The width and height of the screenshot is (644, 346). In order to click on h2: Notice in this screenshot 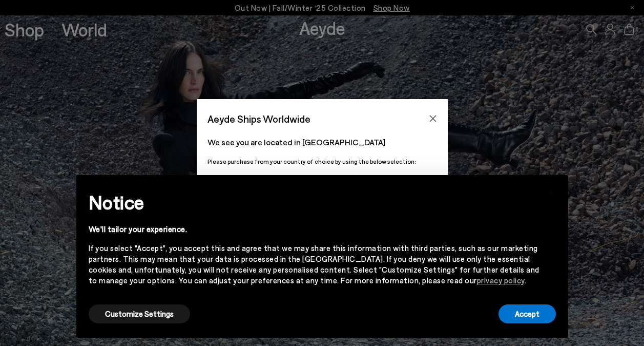, I will do `click(314, 202)`.